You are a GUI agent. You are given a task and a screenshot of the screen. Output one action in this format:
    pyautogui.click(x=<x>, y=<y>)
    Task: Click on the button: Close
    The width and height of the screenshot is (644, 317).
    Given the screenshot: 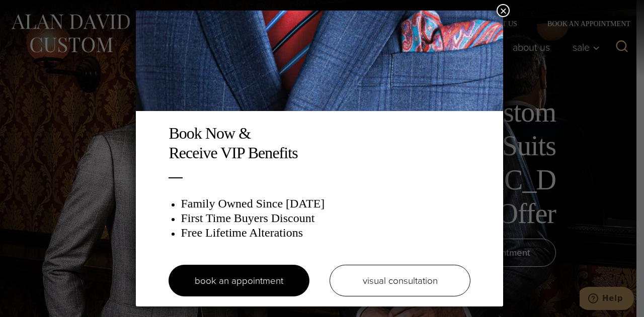 What is the action you would take?
    pyautogui.click(x=503, y=10)
    